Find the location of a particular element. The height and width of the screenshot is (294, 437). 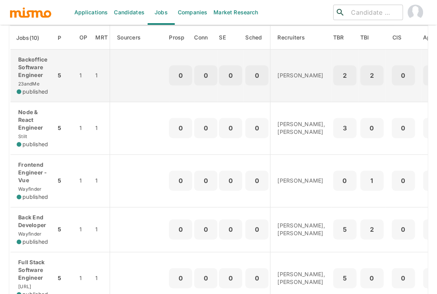

th: Sent Emails is located at coordinates (230, 38).